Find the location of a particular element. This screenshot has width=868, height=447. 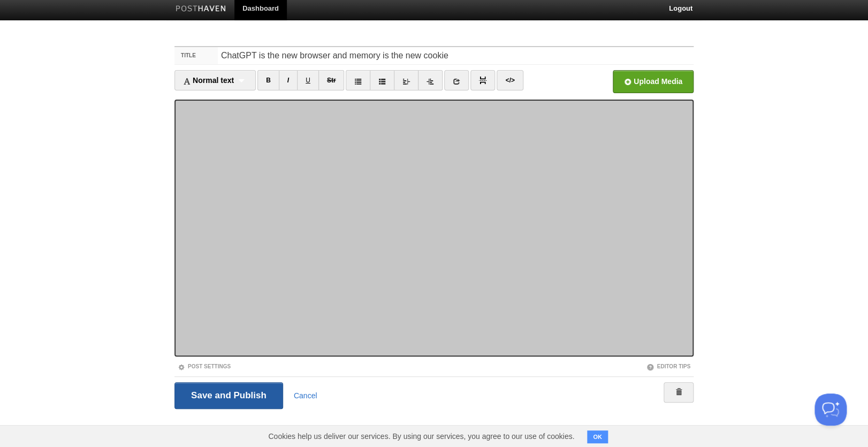

a: Editor Tips is located at coordinates (668, 366).